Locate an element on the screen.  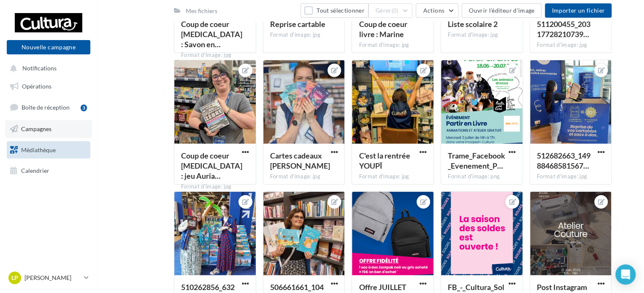
span: Opérations is located at coordinates (37, 86).